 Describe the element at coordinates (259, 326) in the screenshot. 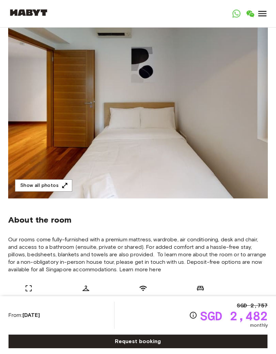

I see `span: monthly` at that location.